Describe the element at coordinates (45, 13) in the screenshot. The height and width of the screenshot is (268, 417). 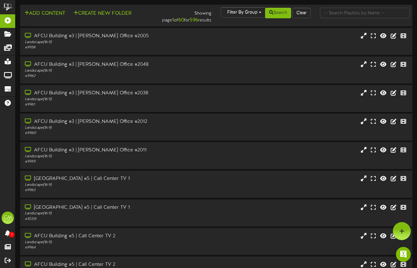
I see `button: Add Content` at that location.